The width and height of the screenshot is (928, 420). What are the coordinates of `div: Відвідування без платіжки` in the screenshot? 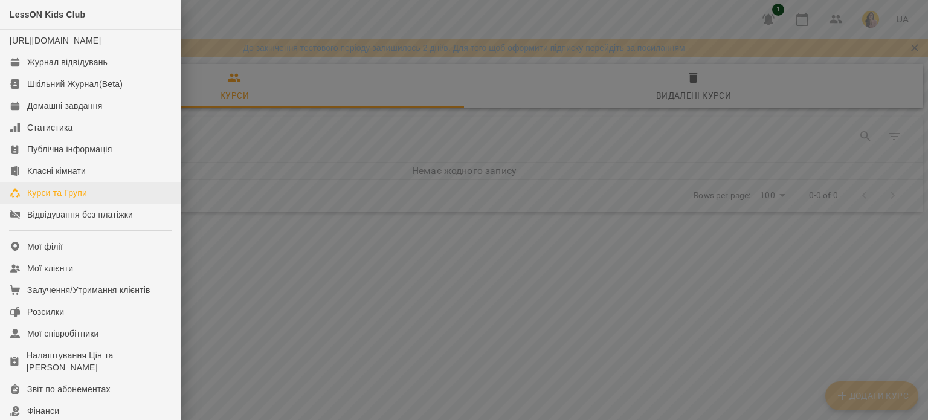 It's located at (80, 215).